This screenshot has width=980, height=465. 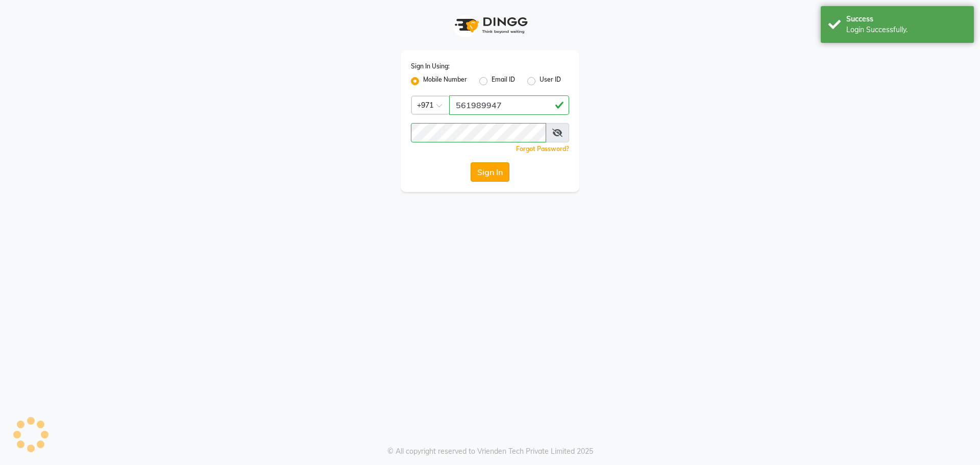 I want to click on label: Mobile Number, so click(x=446, y=81).